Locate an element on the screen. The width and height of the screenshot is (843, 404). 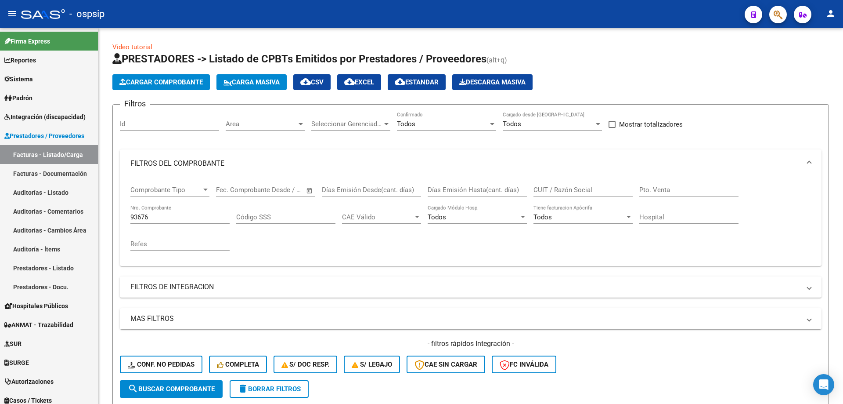
button: CSV is located at coordinates (312, 82).